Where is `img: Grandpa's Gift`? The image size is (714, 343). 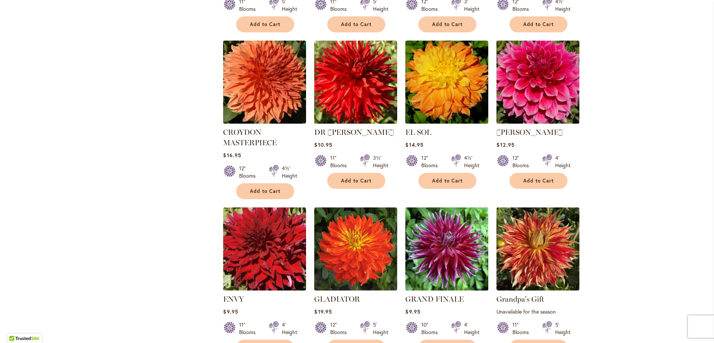 img: Grandpa's Gift is located at coordinates (538, 248).